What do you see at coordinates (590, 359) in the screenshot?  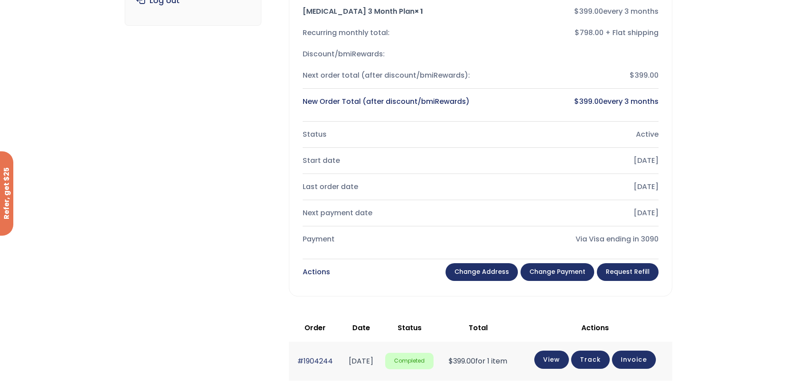 I see `a: Track` at bounding box center [590, 359].